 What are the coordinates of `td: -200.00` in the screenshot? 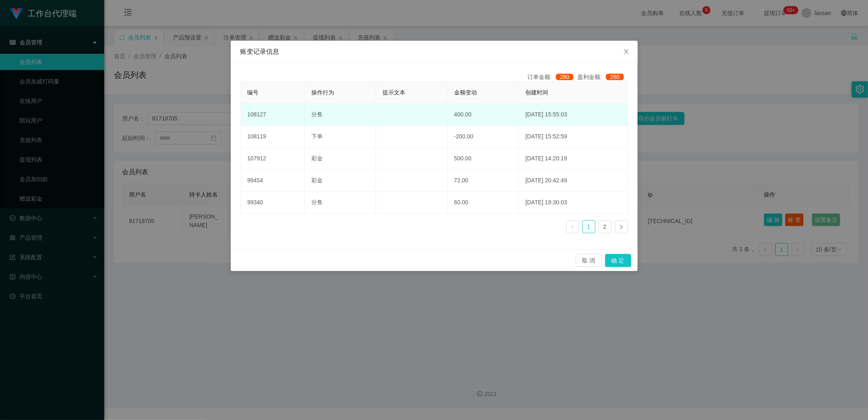 It's located at (483, 137).